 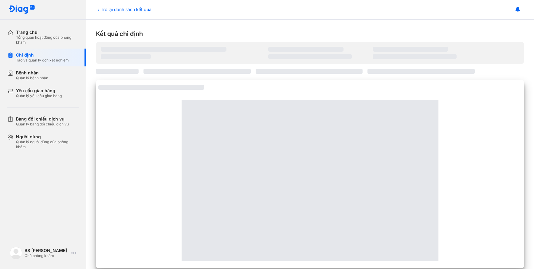 I want to click on div: Bệnh nhân, so click(x=32, y=73).